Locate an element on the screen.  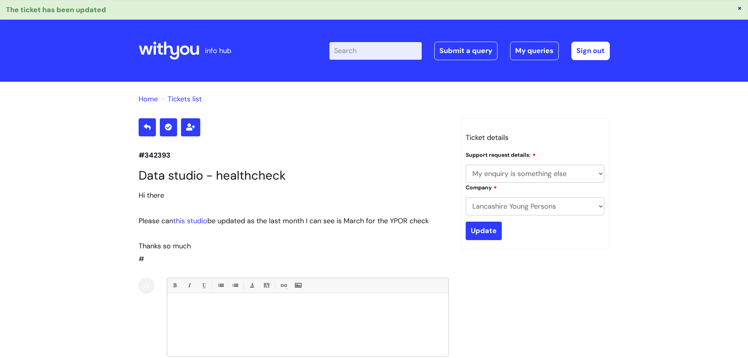
div: G is located at coordinates (146, 285).